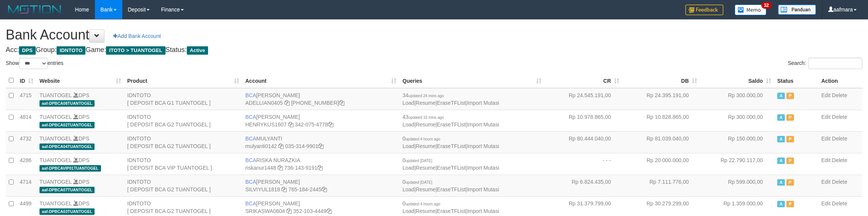  I want to click on td: 4714, so click(27, 185).